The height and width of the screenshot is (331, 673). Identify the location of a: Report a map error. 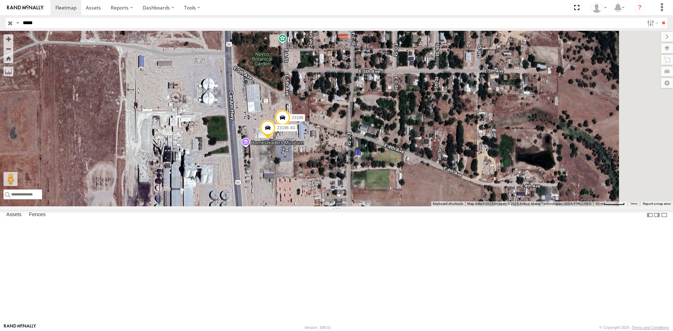
(657, 204).